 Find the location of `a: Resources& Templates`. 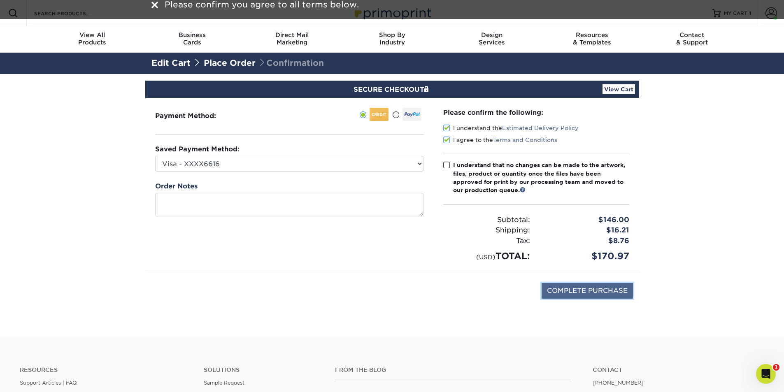

a: Resources& Templates is located at coordinates (592, 39).